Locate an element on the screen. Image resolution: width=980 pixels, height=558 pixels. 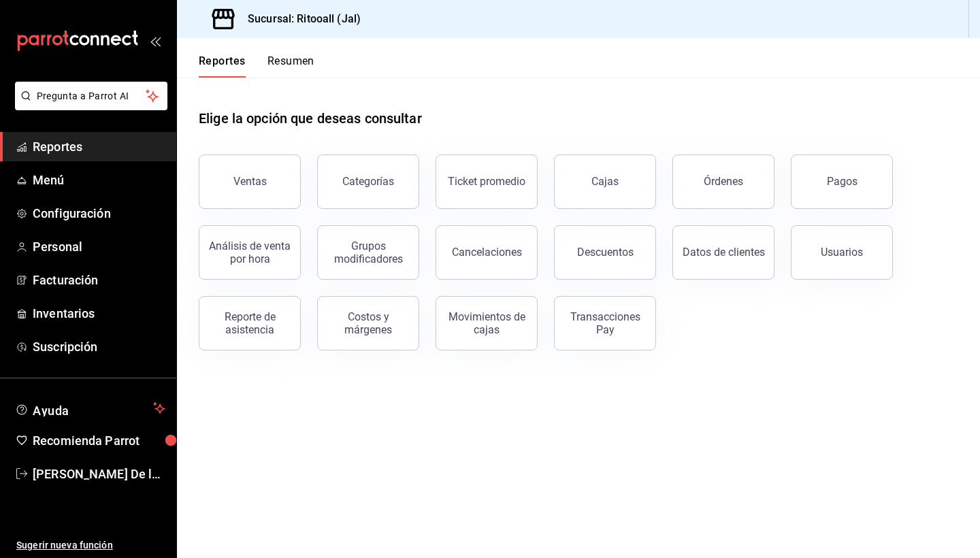
button: Pregunta a Parrot AI is located at coordinates (91, 96).